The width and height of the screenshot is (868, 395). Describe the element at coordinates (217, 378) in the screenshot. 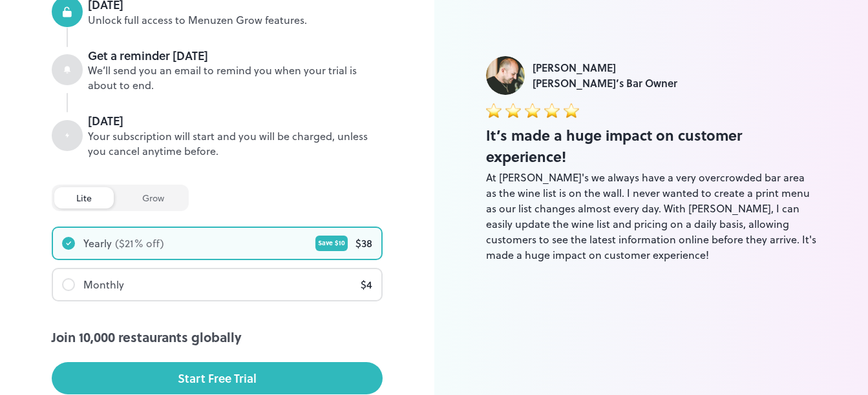

I see `div: Start Free Trial` at that location.